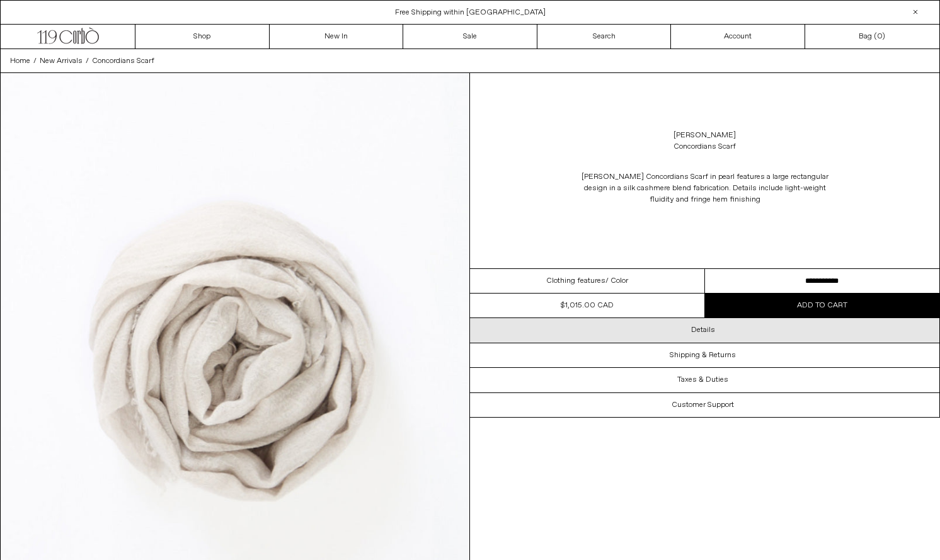 The width and height of the screenshot is (940, 560). I want to click on a: Sale, so click(470, 37).